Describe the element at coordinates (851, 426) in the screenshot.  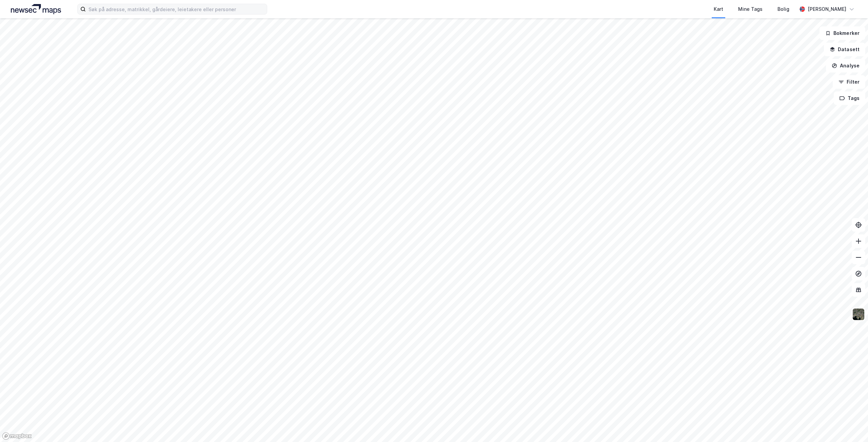
I see `div: Kontrollprogram for chat` at that location.